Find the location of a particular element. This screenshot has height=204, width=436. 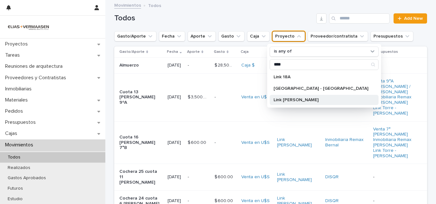

p: Gasto is located at coordinates (219, 52).